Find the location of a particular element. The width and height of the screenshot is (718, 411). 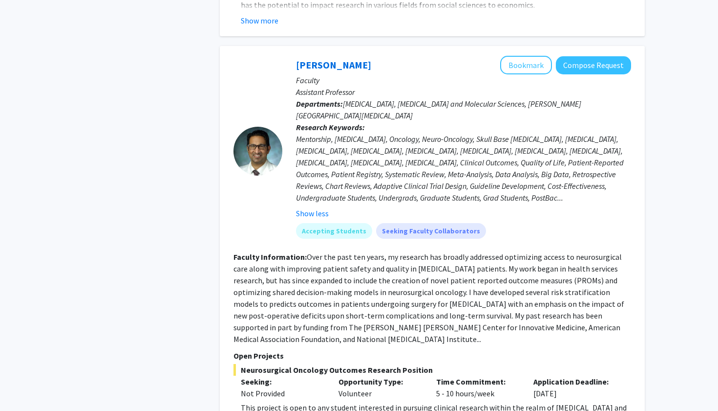

button: Show more is located at coordinates (260, 21).